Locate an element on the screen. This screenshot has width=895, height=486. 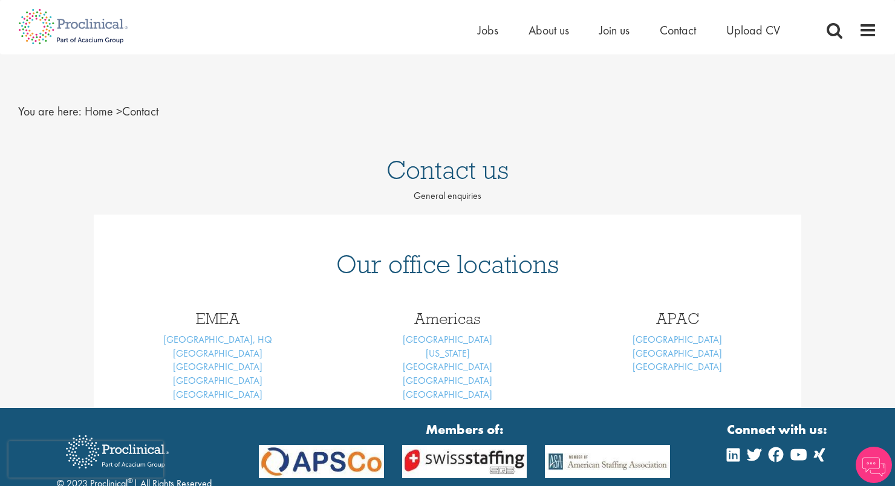
a: Upload CV is located at coordinates (753, 30).